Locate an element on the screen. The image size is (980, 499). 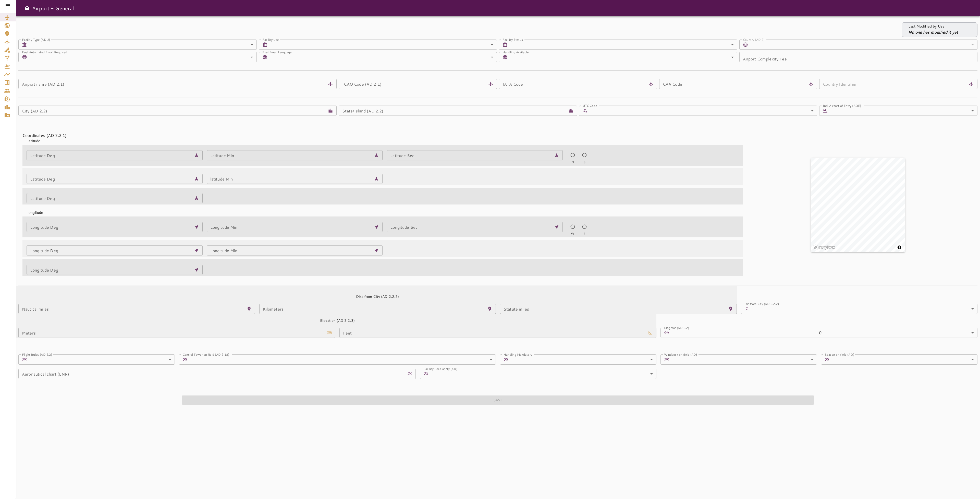
label: Flight Rules (AD 2.2) is located at coordinates (37, 354).